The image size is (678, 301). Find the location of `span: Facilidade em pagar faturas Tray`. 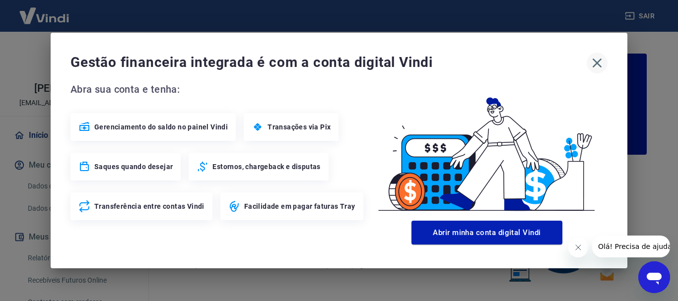

span: Facilidade em pagar faturas Tray is located at coordinates (300, 206).